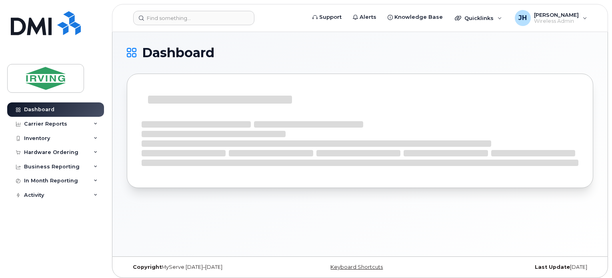  I want to click on a: Keyboard Shortcuts, so click(357, 267).